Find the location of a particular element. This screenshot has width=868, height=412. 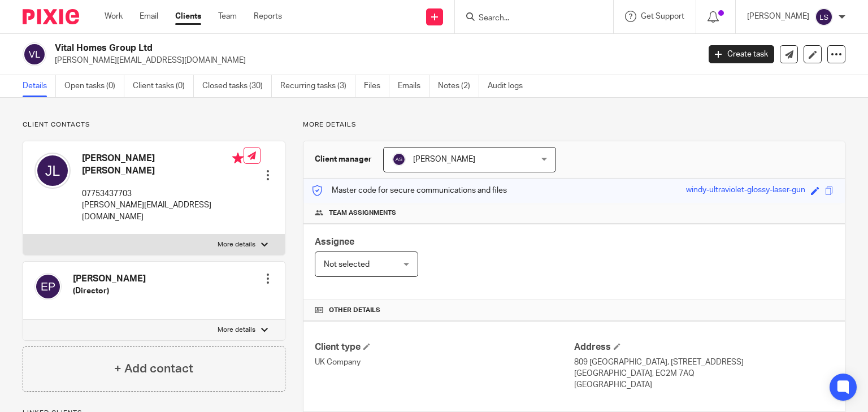

a: Email is located at coordinates (149, 17).